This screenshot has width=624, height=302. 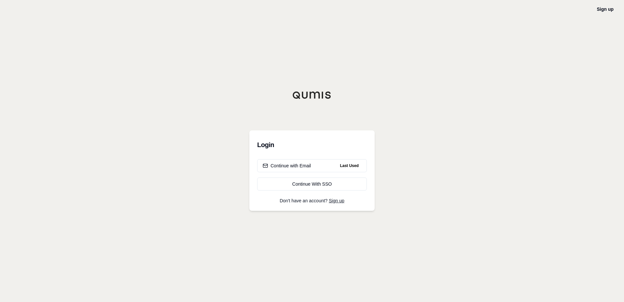 What do you see at coordinates (312, 166) in the screenshot?
I see `button: Continue with EmailLast Used` at bounding box center [312, 166].